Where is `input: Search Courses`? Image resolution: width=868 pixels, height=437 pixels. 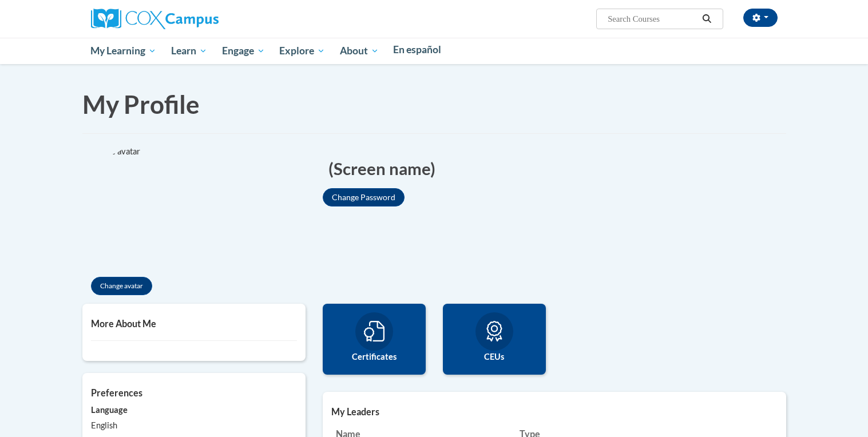
input: Search Courses is located at coordinates (653, 19).